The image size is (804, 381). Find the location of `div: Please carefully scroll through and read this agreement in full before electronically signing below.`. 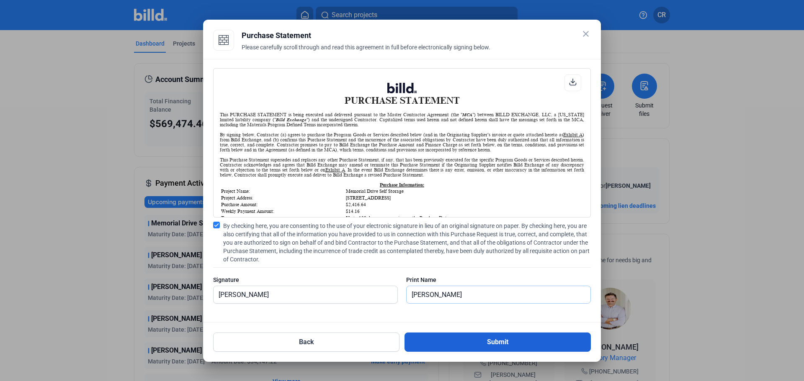

div: Please carefully scroll through and read this agreement in full before electronically signing below. is located at coordinates (416, 52).